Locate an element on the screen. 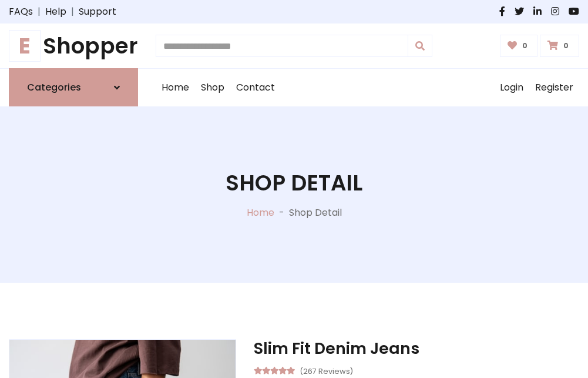  a: FAQs is located at coordinates (20, 12).